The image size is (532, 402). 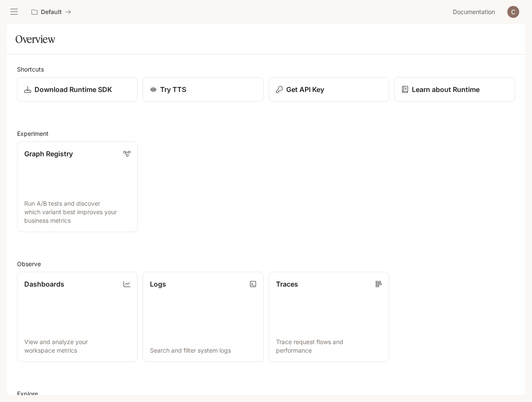 I want to click on h2: Experiment, so click(x=266, y=134).